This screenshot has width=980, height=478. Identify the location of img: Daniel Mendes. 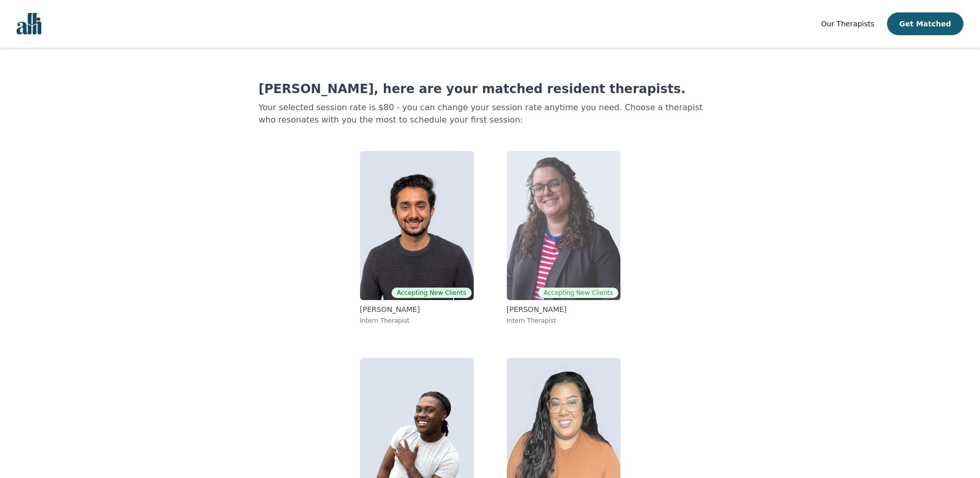
(417, 226).